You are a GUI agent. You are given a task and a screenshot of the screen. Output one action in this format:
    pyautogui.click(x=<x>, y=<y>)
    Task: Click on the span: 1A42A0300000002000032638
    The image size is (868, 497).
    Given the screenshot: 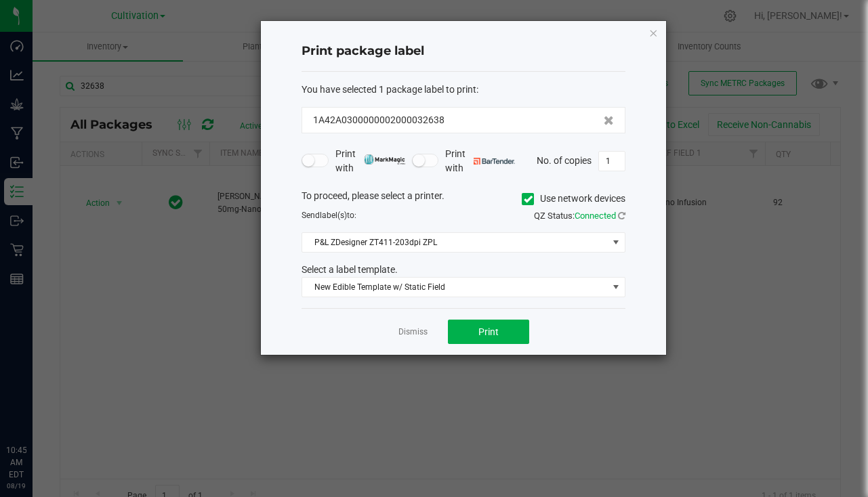 What is the action you would take?
    pyautogui.click(x=379, y=120)
    